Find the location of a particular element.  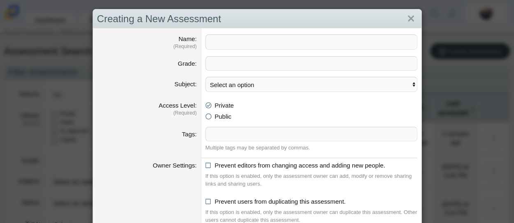

div: Creating a New Assessment is located at coordinates (257, 19).